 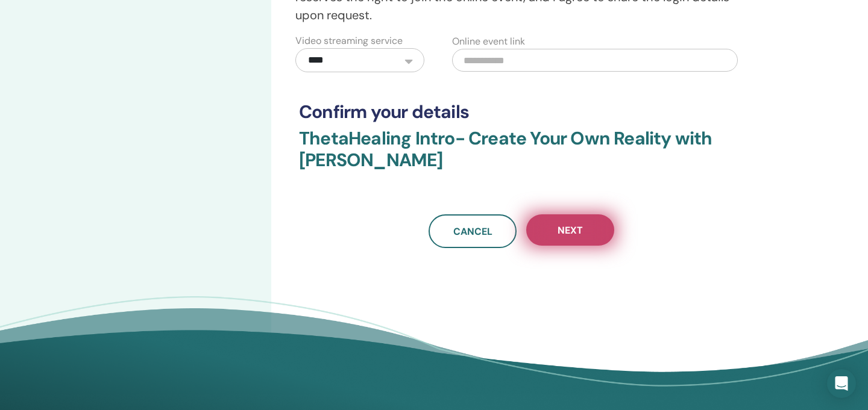 I want to click on span: Next, so click(x=571, y=231).